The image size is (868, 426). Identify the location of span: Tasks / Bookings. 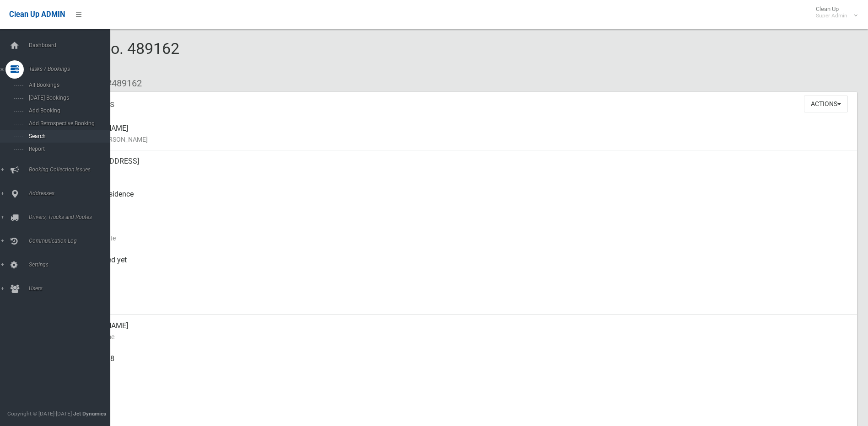
(71, 69).